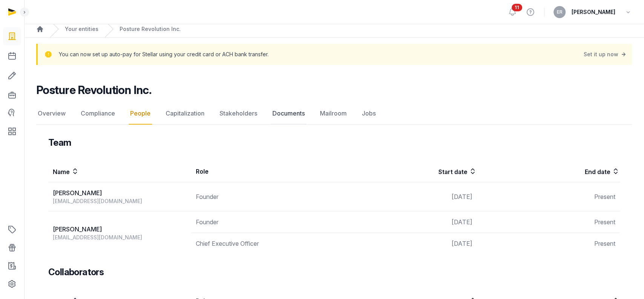 This screenshot has height=299, width=644. What do you see at coordinates (185, 114) in the screenshot?
I see `a: Capitalization` at bounding box center [185, 114].